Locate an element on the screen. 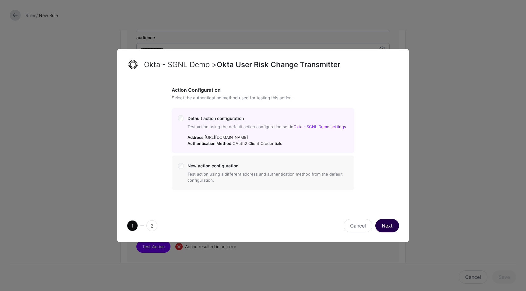 Image resolution: width=526 pixels, height=291 pixels. img: svg+xml;base64,PHN2ZyB3aWR0aD0iNjQiIGhlaWdodD0iNjQiIHZpZXdCb3g9IjAgMCA2NCA2NCIgZmlsbD0ibm9uZSIgeG... is located at coordinates (133, 65).